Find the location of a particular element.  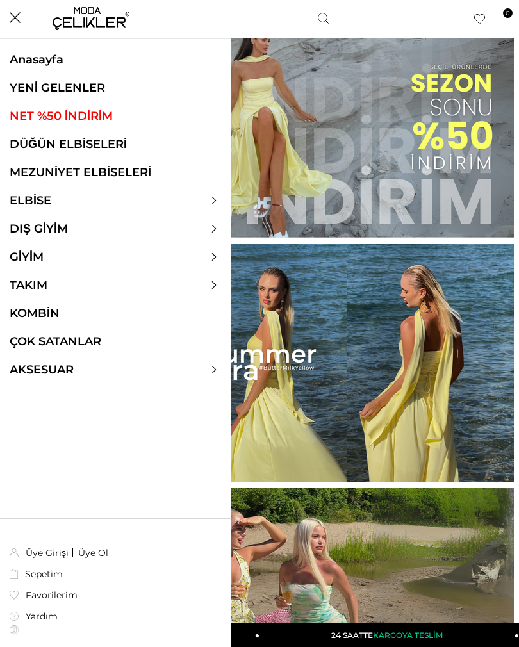

a: 24 SAATTEKARGOYA TESLİM is located at coordinates (389, 635).